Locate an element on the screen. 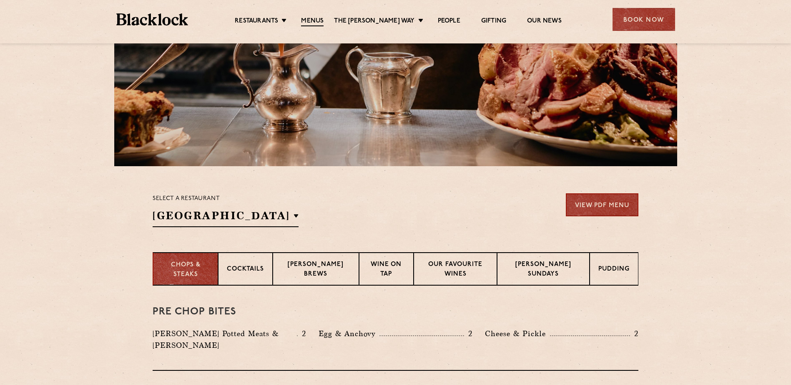 This screenshot has width=791, height=385. p: Cheese & Pickle is located at coordinates (518, 333).